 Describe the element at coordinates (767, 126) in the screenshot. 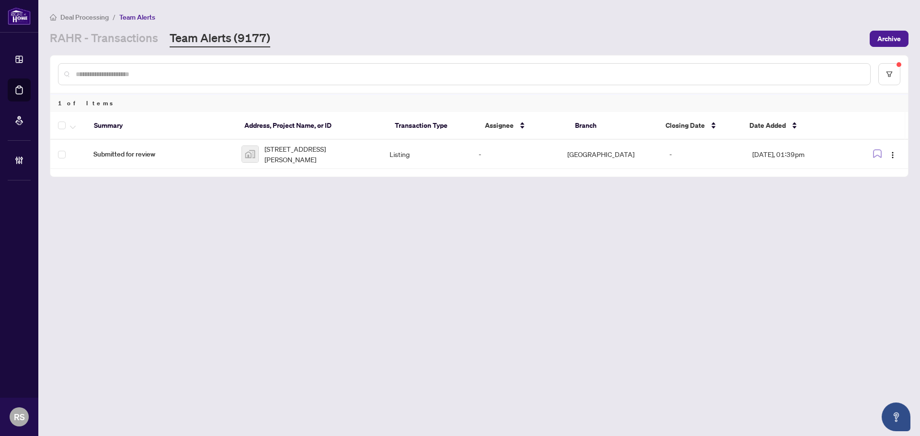

I see `span: Date Added` at that location.